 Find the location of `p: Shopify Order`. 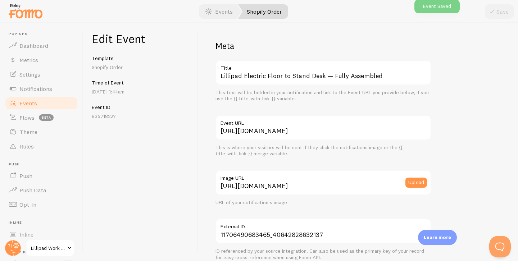

p: Shopify Order is located at coordinates (140, 67).